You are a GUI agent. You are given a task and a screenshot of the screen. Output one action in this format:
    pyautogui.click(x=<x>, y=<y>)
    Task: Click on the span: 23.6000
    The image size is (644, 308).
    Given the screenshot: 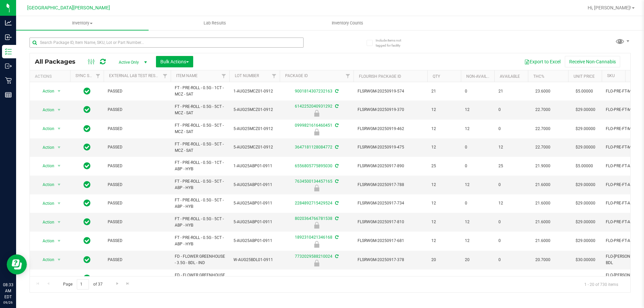 What is the action you would take?
    pyautogui.click(x=543, y=91)
    